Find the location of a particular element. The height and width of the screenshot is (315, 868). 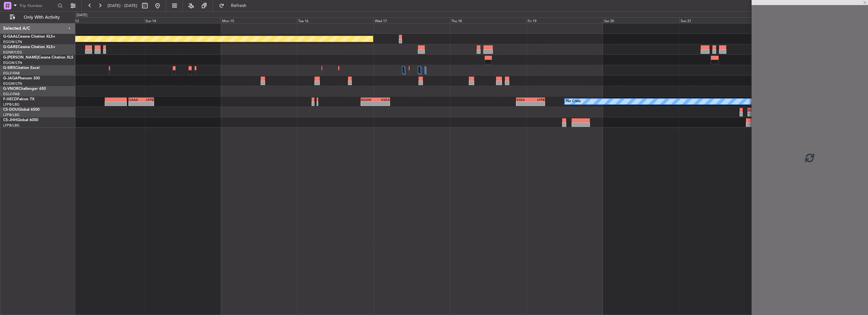

a: G-GAALCessna Citation XLS+ is located at coordinates (29, 36).